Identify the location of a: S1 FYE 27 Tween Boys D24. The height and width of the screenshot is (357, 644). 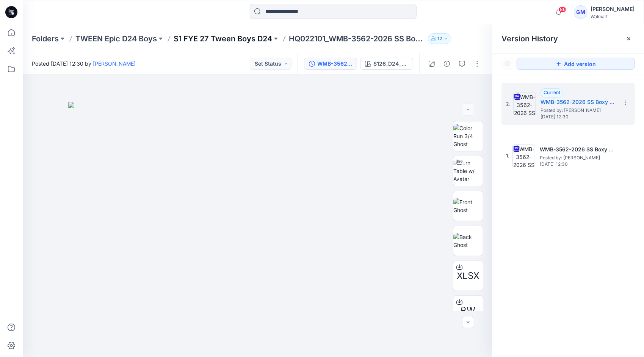
(223, 38).